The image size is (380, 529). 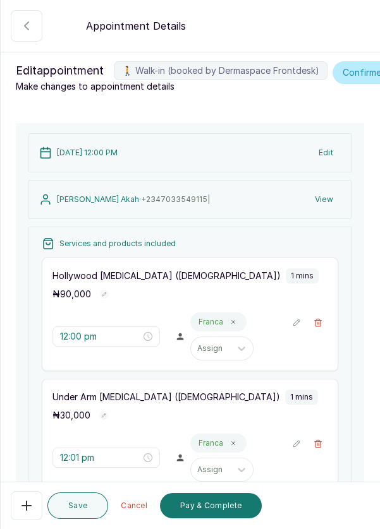 What do you see at coordinates (221, 71) in the screenshot?
I see `label: 🚶 Walk-in (booked by Dermaspace Frontdesk)` at bounding box center [221, 71].